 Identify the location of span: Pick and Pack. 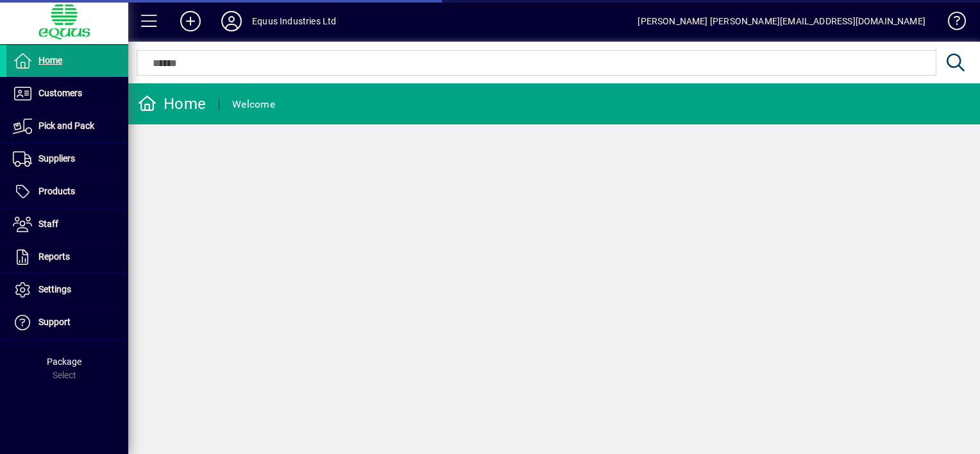
(66, 126).